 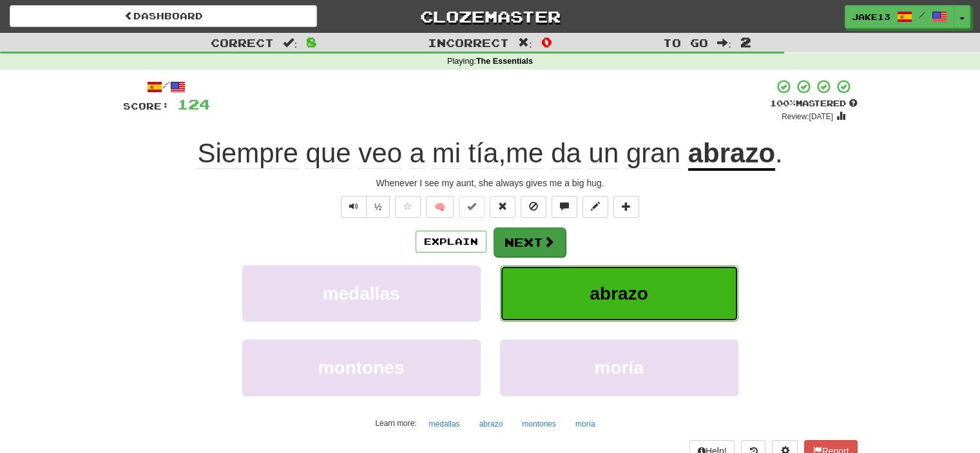 What do you see at coordinates (504, 61) in the screenshot?
I see `strong: The Essentials` at bounding box center [504, 61].